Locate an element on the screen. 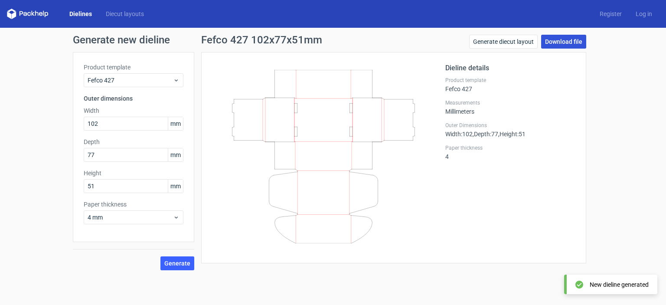  span: 4 mm is located at coordinates (130, 217).